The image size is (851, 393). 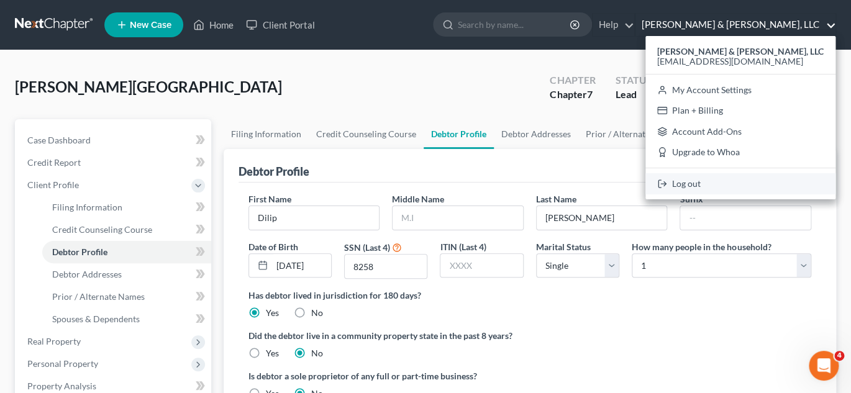 What do you see at coordinates (273, 247) in the screenshot?
I see `label: Date of Birth` at bounding box center [273, 247].